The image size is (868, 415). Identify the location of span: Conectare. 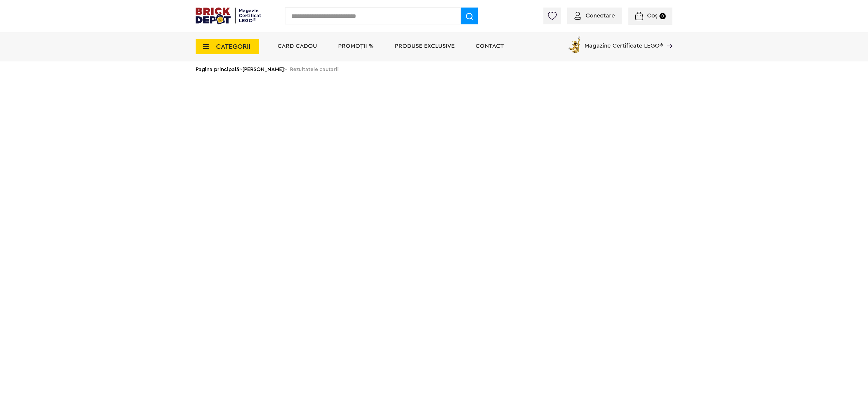
(600, 15).